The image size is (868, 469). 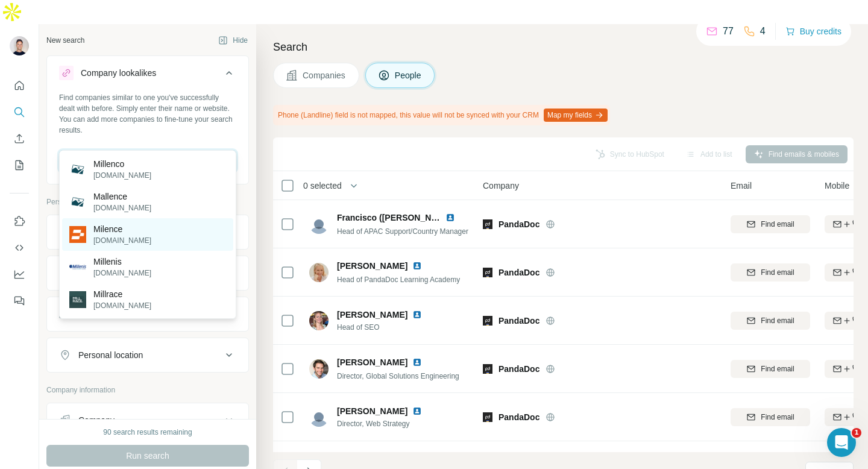 I want to click on button: Search, so click(x=19, y=112).